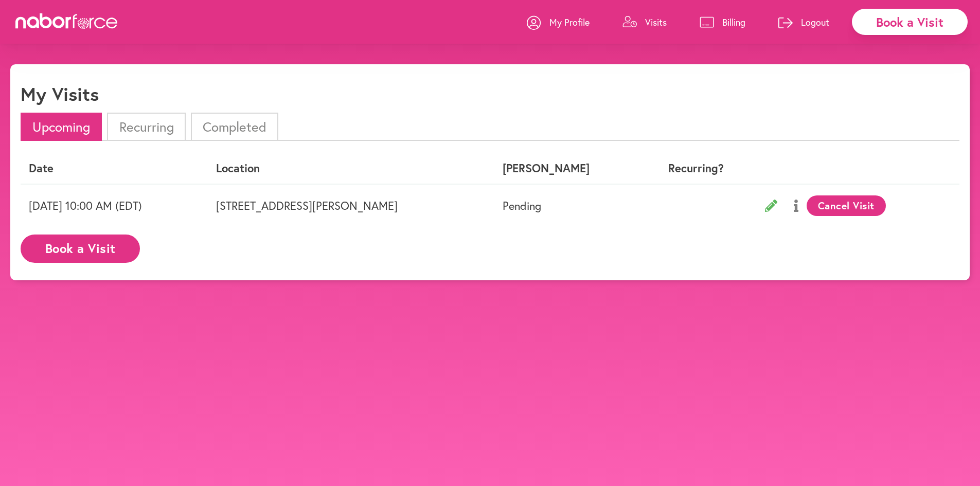  What do you see at coordinates (846, 205) in the screenshot?
I see `button: Cancel Visit` at bounding box center [846, 205].